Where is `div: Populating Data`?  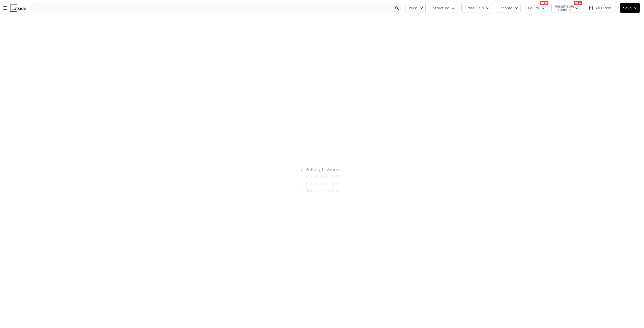 div: Populating Data is located at coordinates (321, 191).